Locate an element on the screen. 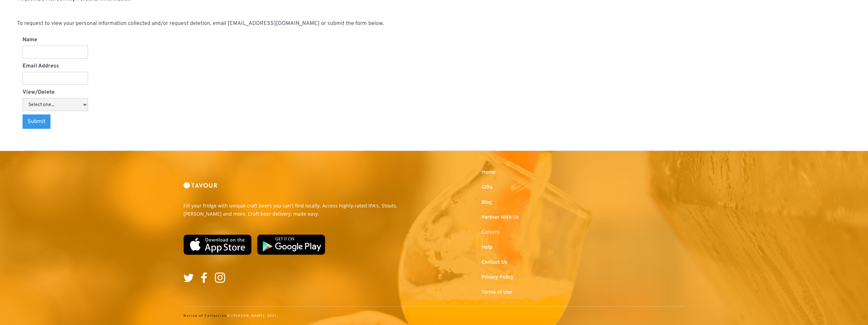  a: Gifts is located at coordinates (487, 187).